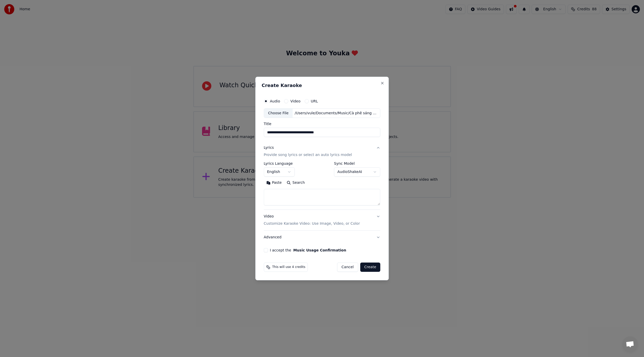 The image size is (644, 357). I want to click on p: Customize Karaoke Video: Use Image, Video, or Color, so click(312, 223).